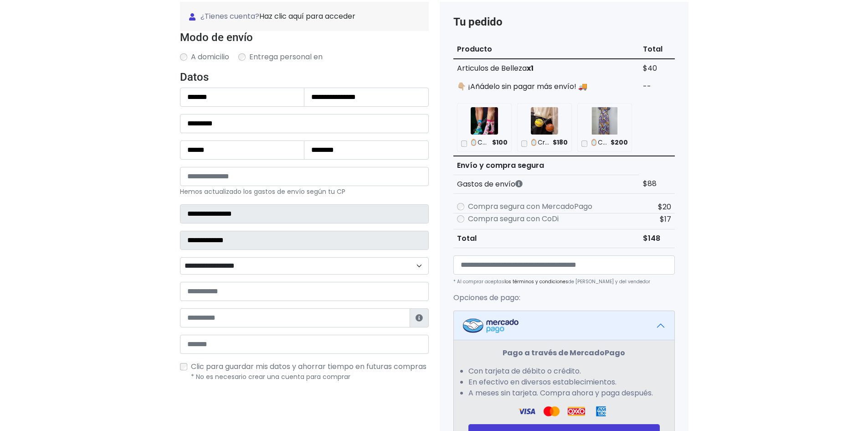 This screenshot has width=868, height=431. Describe the element at coordinates (500, 143) in the screenshot. I see `span: $100` at that location.